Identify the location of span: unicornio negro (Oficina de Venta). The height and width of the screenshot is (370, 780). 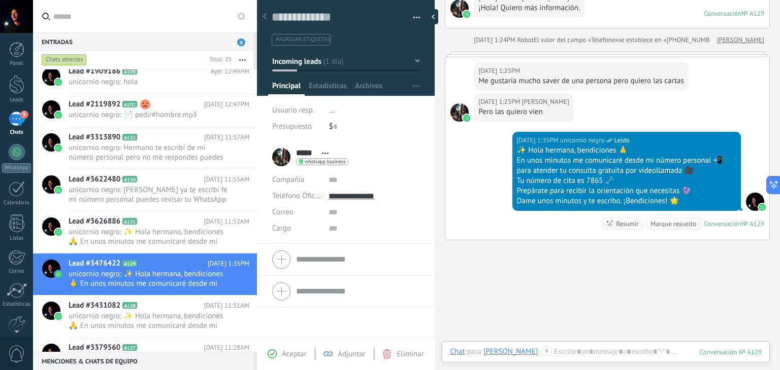
(582, 141).